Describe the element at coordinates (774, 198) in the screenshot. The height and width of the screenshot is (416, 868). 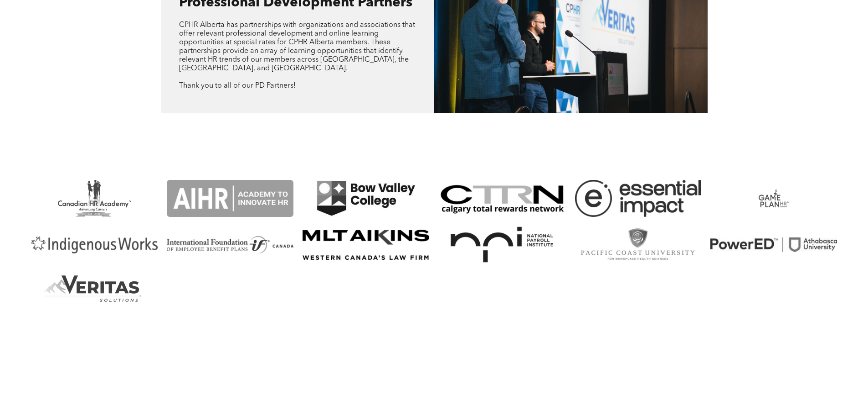
I see `a: A logo for a company called game plan hr.` at that location.